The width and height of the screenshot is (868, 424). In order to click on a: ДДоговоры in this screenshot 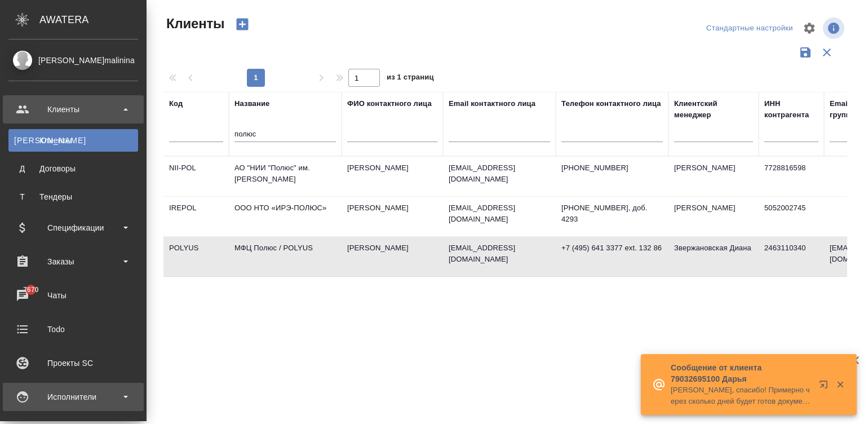, I will do `click(73, 168)`.